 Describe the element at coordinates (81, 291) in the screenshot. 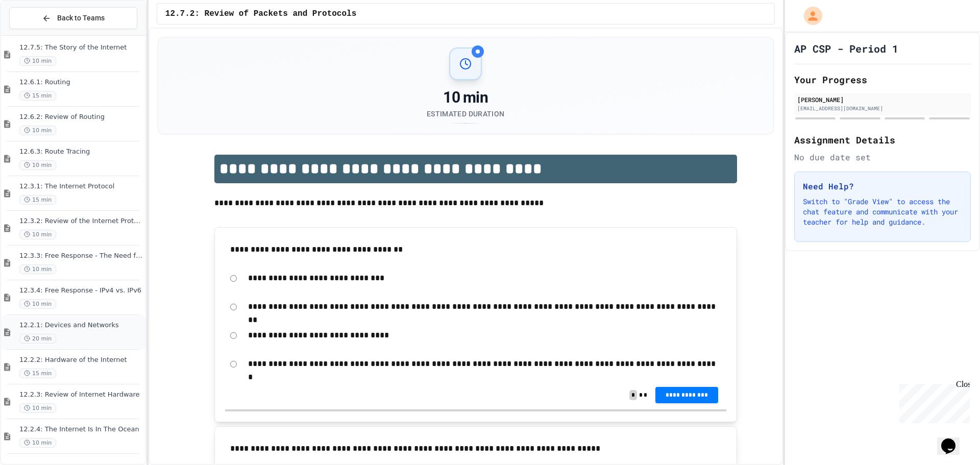

I see `span: 12.3.4: Free Response - IPv4 vs. IPv6` at that location.